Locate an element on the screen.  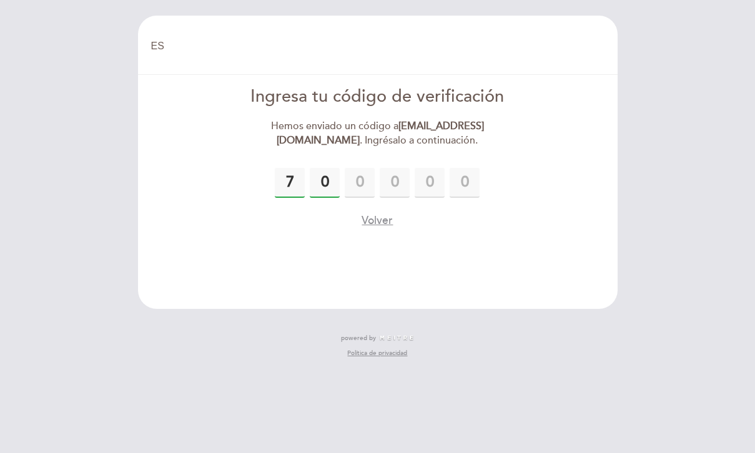
button: Volver is located at coordinates (377, 220).